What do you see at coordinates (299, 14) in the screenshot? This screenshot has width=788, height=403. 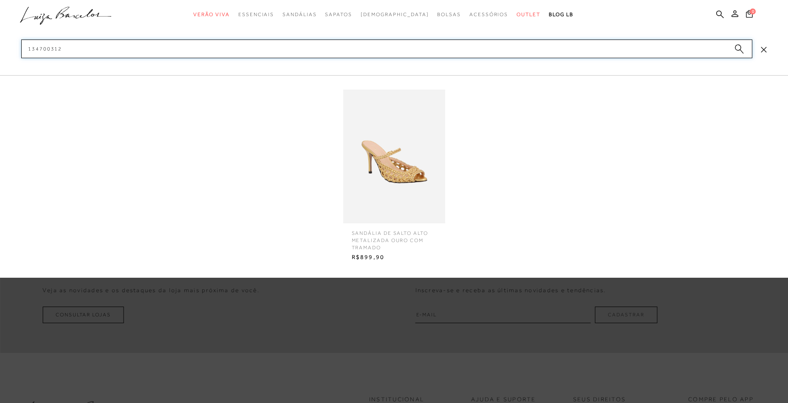 I see `span: Sandálias` at bounding box center [299, 14].